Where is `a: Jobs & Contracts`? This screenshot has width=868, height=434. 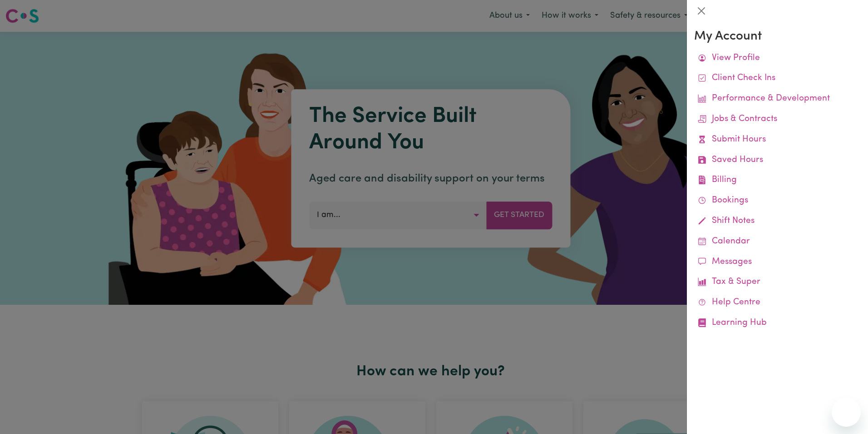 a: Jobs & Contracts is located at coordinates (777, 119).